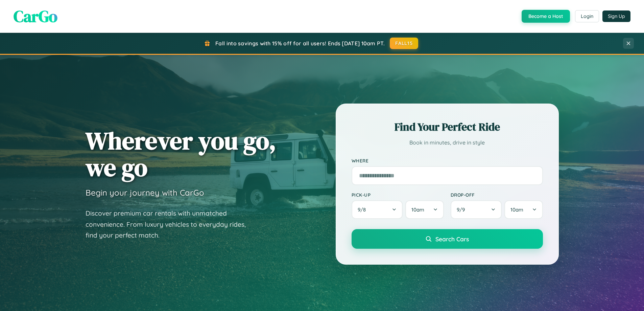 The width and height of the screenshot is (644, 311). I want to click on button: Search Cars, so click(447, 238).